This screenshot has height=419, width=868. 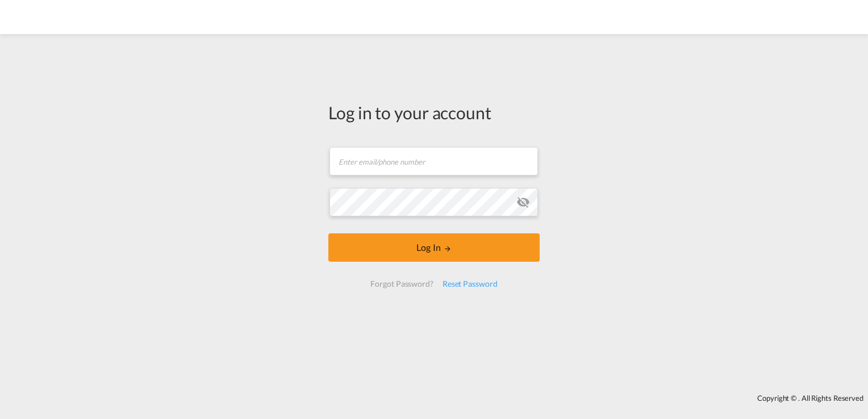 I want to click on div: Log in to your account, so click(x=434, y=112).